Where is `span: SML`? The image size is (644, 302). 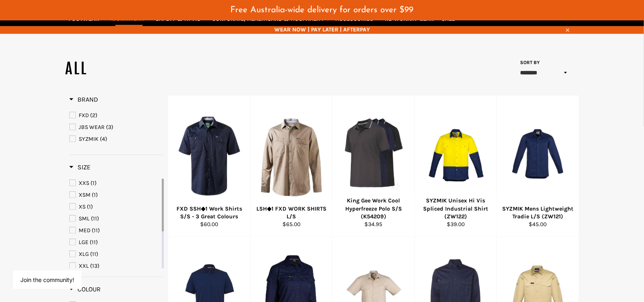 span: SML is located at coordinates (84, 218).